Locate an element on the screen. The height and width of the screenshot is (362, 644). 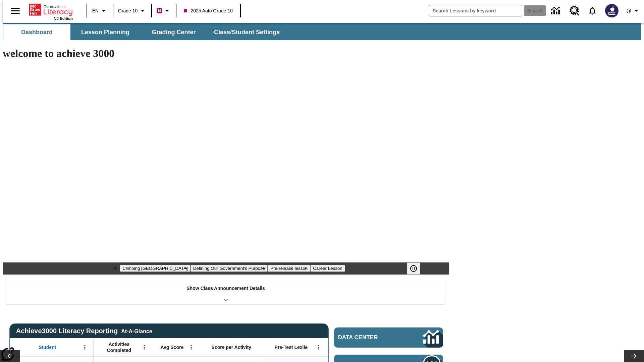
h1: welcome to achieve 3000 is located at coordinates (226, 54).